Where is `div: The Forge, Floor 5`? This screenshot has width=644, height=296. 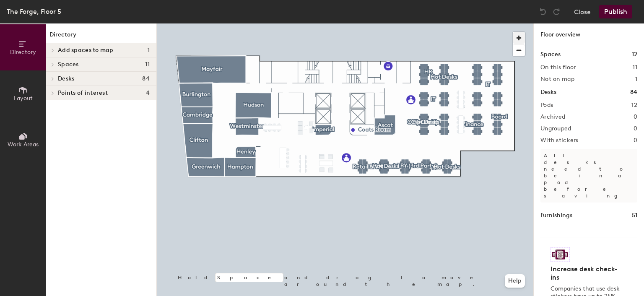 div: The Forge, Floor 5 is located at coordinates (34, 11).